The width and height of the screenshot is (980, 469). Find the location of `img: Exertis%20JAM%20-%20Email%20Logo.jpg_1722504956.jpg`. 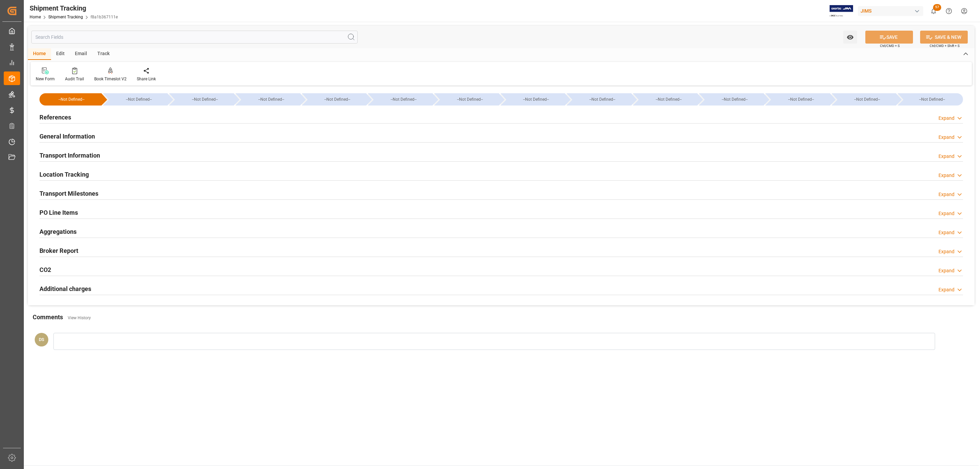

img: Exertis%20JAM%20-%20Email%20Logo.jpg_1722504956.jpg is located at coordinates (841, 11).